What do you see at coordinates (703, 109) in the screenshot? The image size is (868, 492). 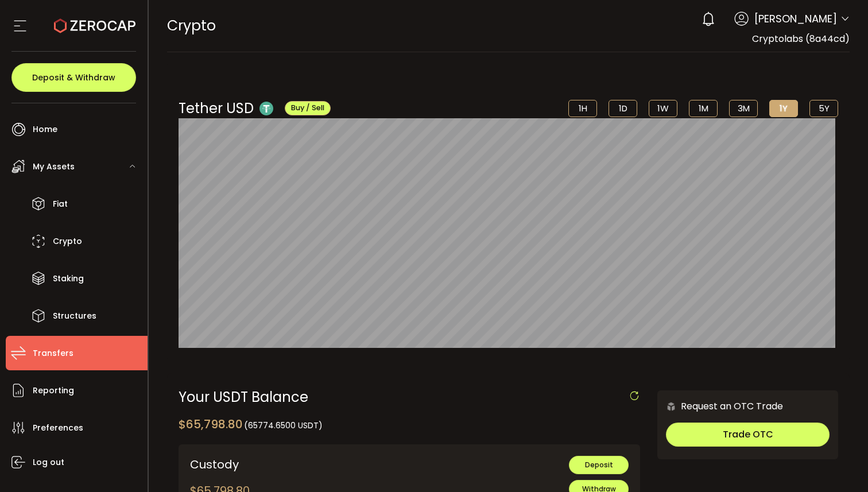 I see `li: 1M` at bounding box center [703, 109].